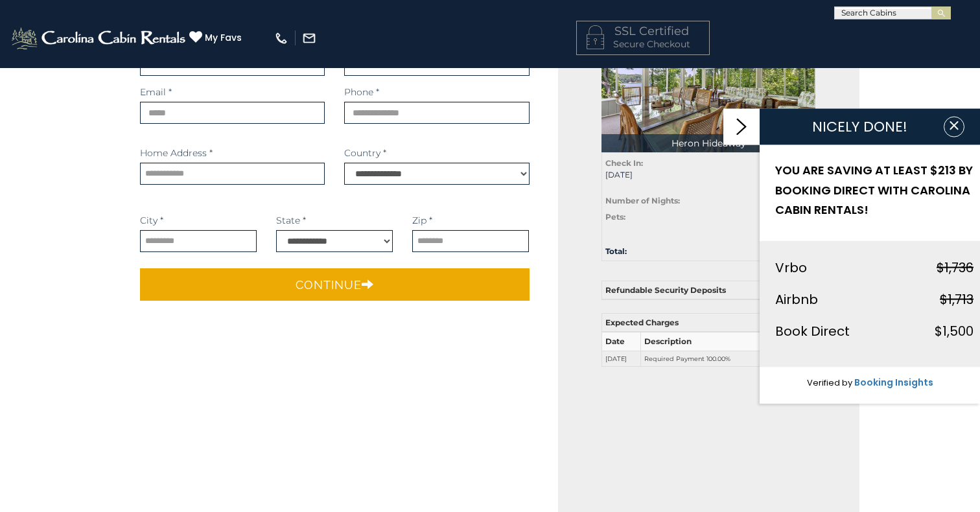  I want to click on h2: YOU ARE SAVING AT LEAST $213 BY BOOKING DIRECT WITH CAROLINA CABIN RENTALS!, so click(874, 190).